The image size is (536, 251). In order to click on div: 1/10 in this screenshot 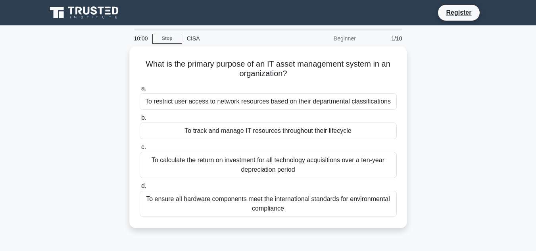, I will do `click(383, 38)`.